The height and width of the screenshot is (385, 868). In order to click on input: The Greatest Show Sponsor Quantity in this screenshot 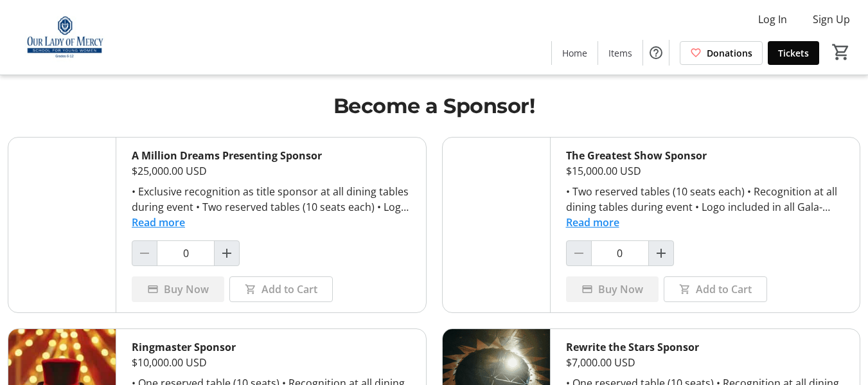, I will do `click(620, 253)`.